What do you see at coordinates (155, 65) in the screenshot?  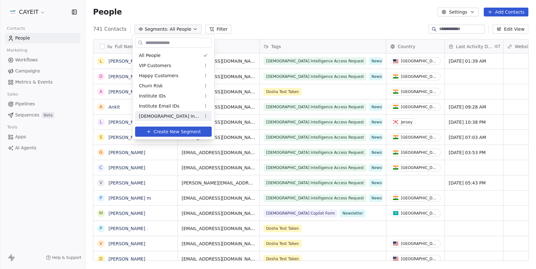 I see `span: VIP Customers` at bounding box center [155, 65].